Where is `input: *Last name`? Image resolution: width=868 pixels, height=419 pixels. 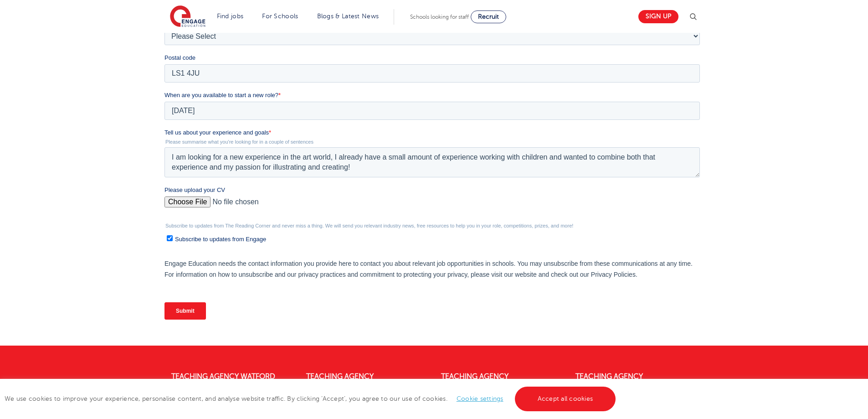 input: *Last name is located at coordinates (403, 11).